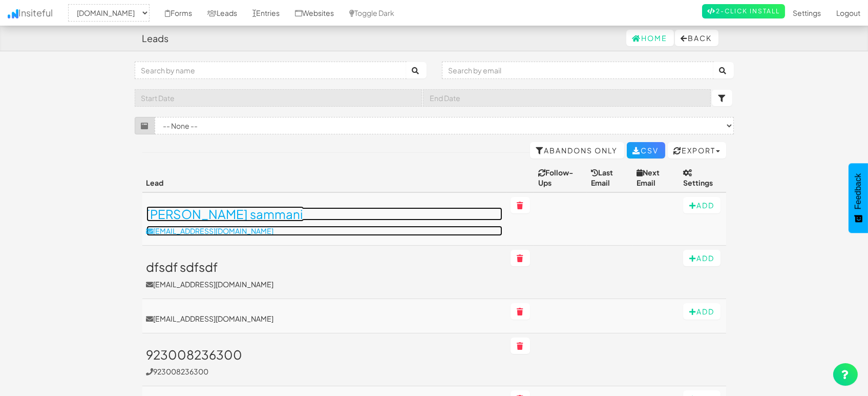 Image resolution: width=868 pixels, height=396 pixels. I want to click on h3: 923008236300, so click(325, 355).